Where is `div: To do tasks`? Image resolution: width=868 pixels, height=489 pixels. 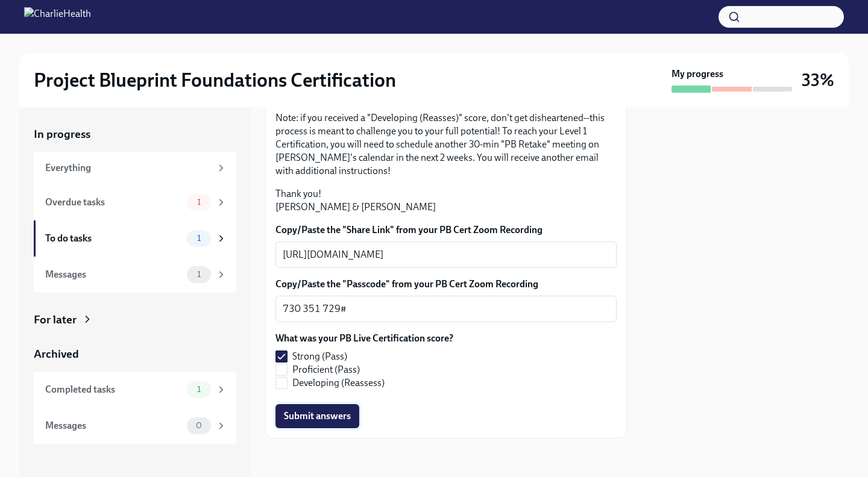 div: To do tasks is located at coordinates (113, 238).